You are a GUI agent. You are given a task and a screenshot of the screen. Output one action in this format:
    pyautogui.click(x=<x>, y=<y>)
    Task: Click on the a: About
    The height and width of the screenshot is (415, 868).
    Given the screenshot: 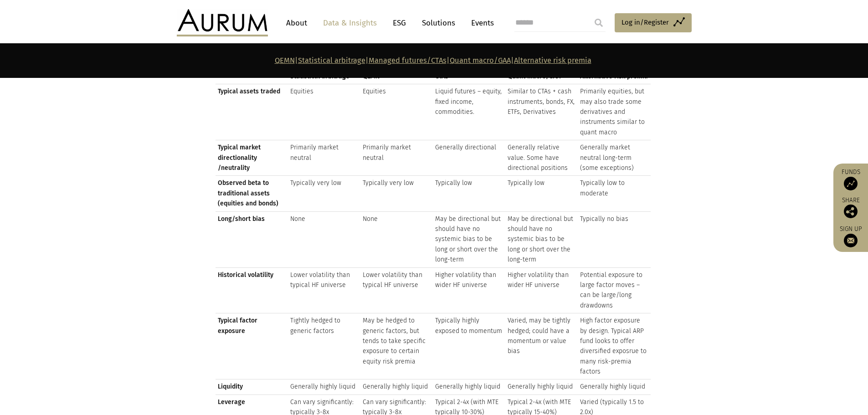 What is the action you would take?
    pyautogui.click(x=297, y=22)
    